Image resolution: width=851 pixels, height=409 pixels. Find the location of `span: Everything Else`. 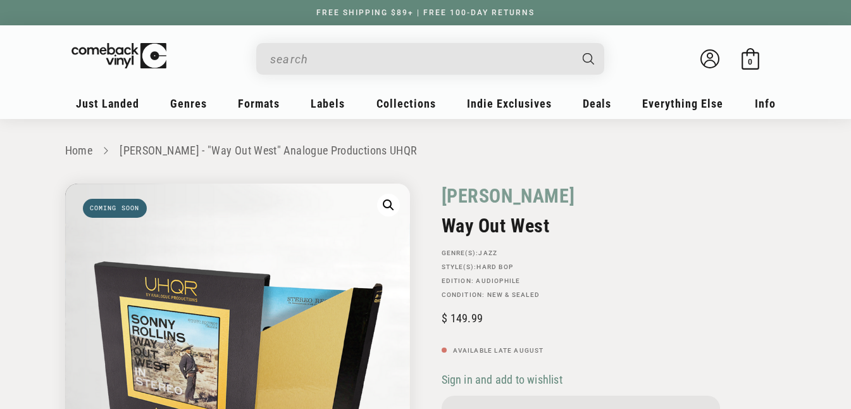

span: Everything Else is located at coordinates (682, 103).